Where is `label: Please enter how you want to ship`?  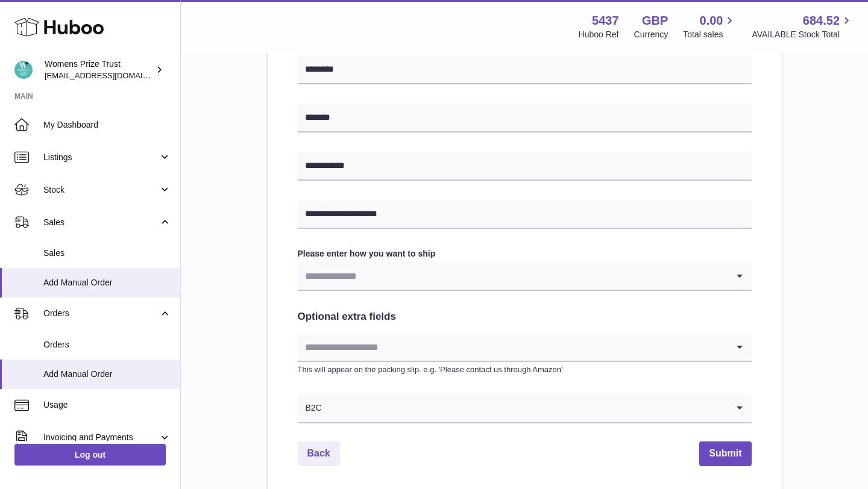
label: Please enter how you want to ship is located at coordinates (525, 253).